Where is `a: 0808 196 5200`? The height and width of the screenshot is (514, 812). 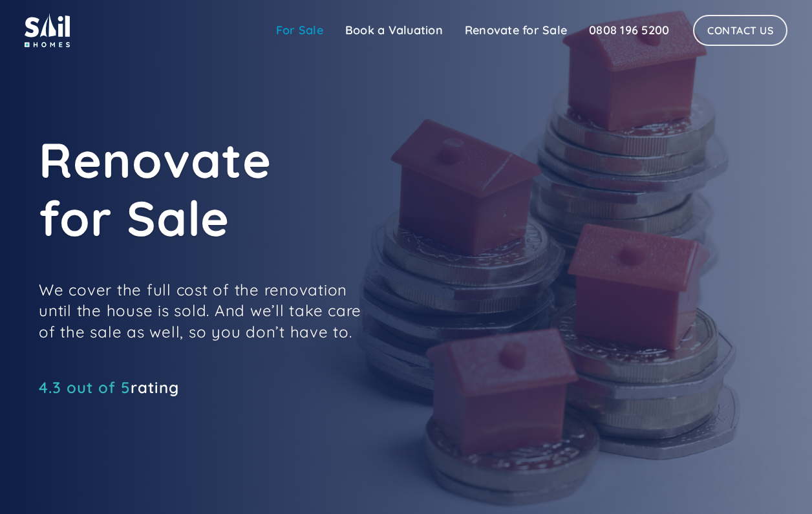
a: 0808 196 5200 is located at coordinates (629, 31).